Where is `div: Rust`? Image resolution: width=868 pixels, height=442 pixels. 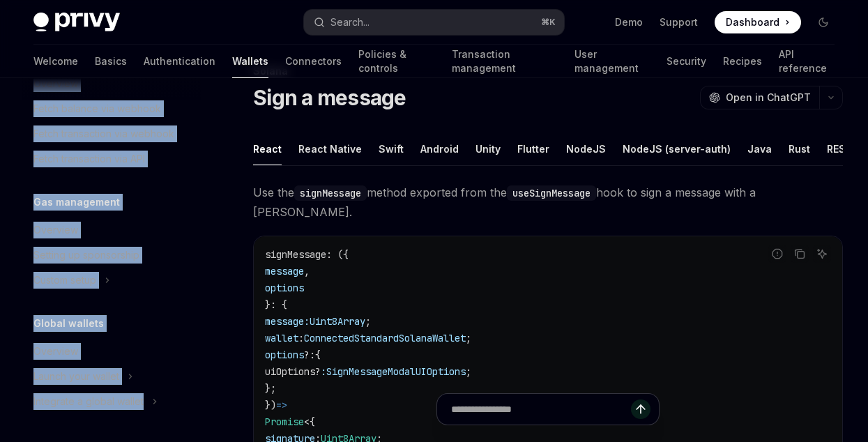 div: Rust is located at coordinates (799, 148).